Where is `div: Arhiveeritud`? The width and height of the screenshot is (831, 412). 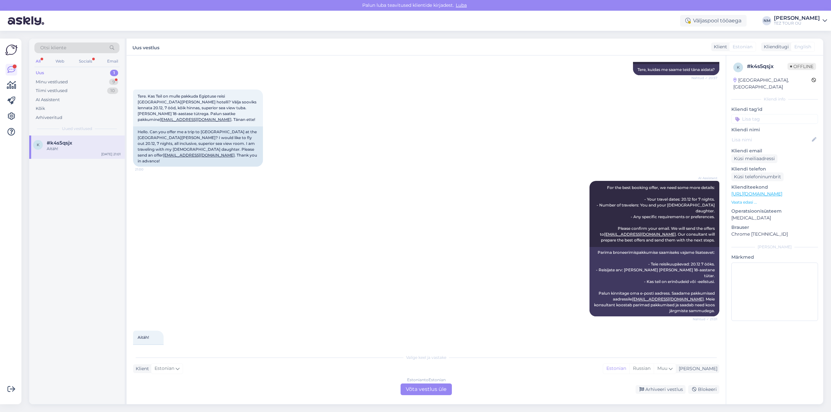
div: Arhiveeritud is located at coordinates (49, 118).